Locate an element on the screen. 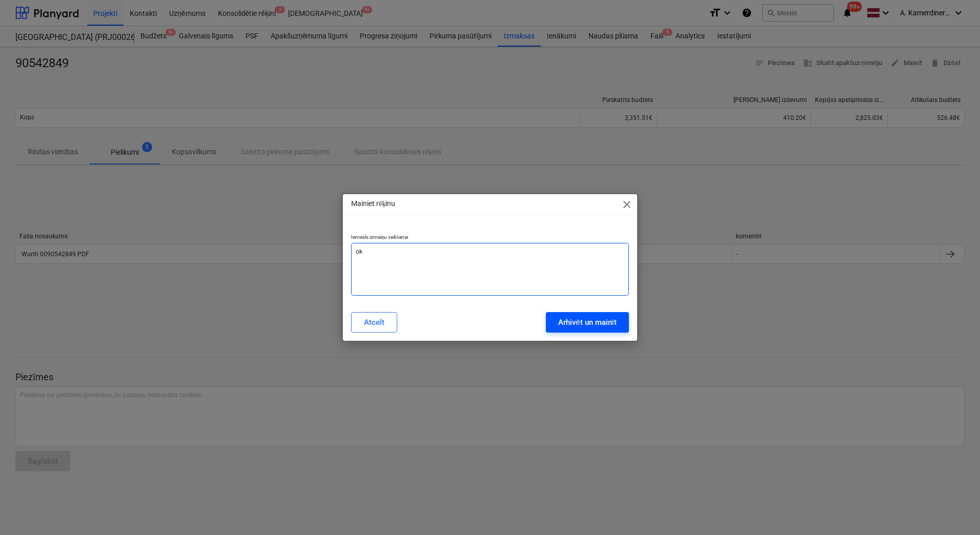 This screenshot has width=980, height=535. button: Arhivēt un mainīt is located at coordinates (587, 322).